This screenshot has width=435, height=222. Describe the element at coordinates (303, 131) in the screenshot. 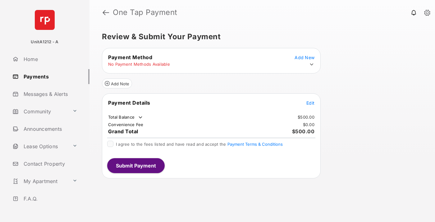

I see `span: $500.00` at that location.